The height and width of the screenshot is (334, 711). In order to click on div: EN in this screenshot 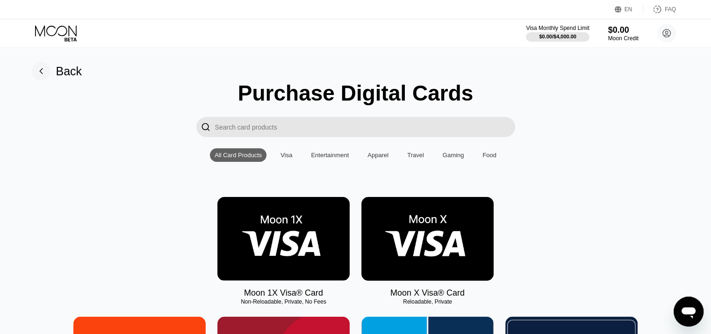, I will do `click(629, 9)`.